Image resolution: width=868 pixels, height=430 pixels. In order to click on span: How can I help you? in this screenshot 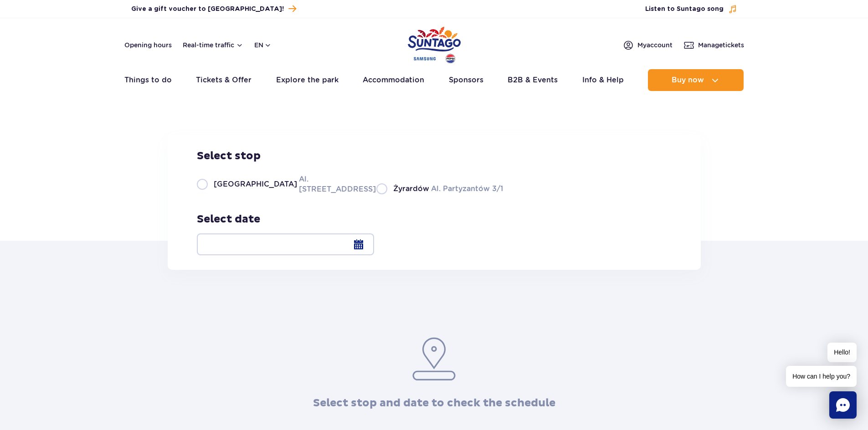, I will do `click(821, 376)`.